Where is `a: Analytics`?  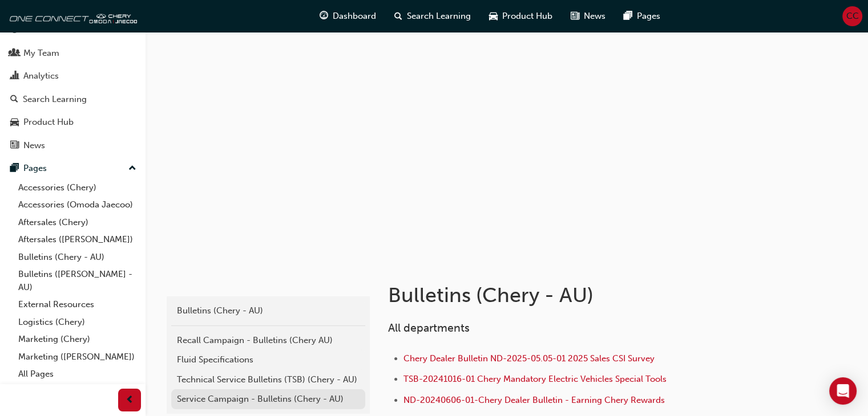 a: Analytics is located at coordinates (73, 76).